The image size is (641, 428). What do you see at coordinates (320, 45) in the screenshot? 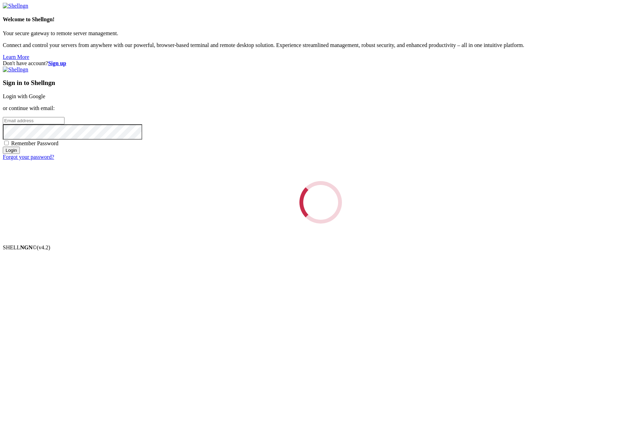
I see `p: Connect and control your servers from anywhere with our powerful, browser-based terminal and remo...` at bounding box center [320, 45].